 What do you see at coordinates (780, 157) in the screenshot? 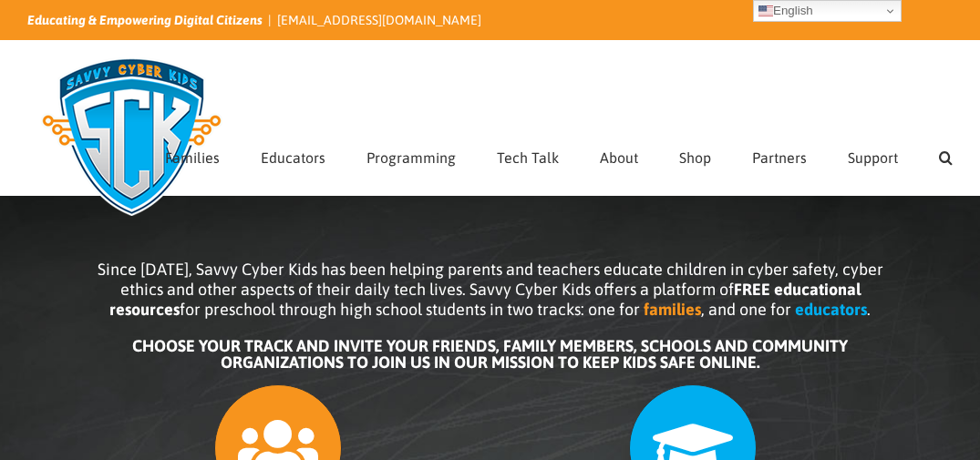
I see `span: Partners` at bounding box center [780, 157].